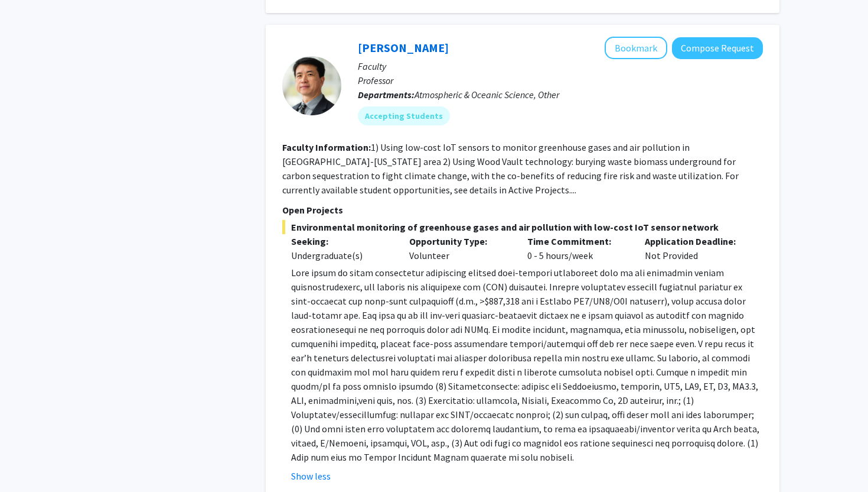 The image size is (868, 492). What do you see at coordinates (327, 147) in the screenshot?
I see `b: Faculty Information:` at bounding box center [327, 147].